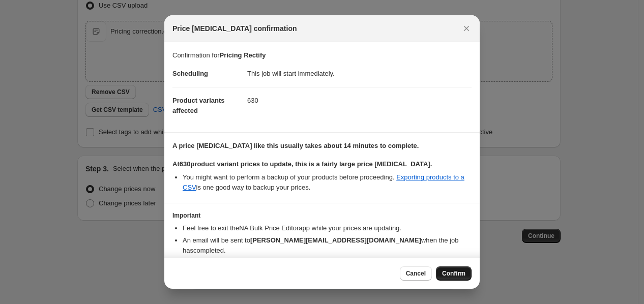 Image resolution: width=644 pixels, height=304 pixels. Describe the element at coordinates (198, 105) in the screenshot. I see `span: Product variants affected` at that location.